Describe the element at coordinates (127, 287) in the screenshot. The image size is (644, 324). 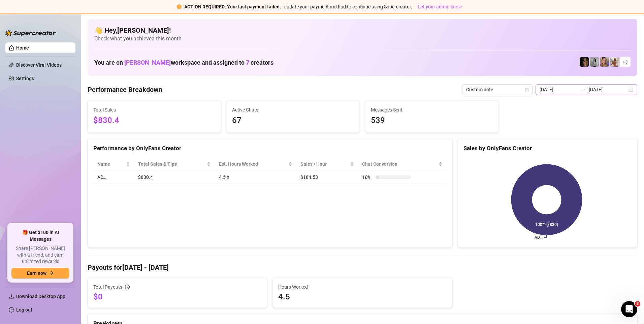
I see `span: info-circle` at that location.